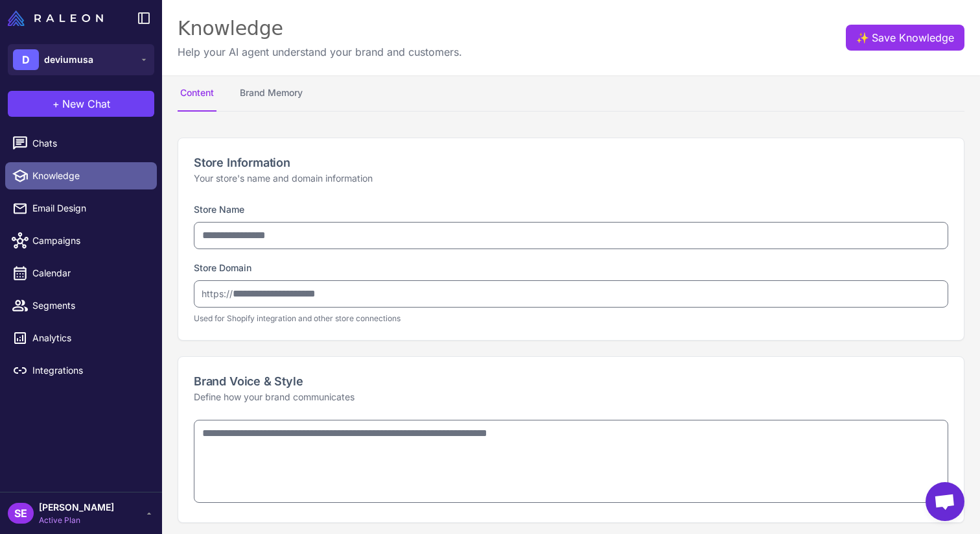  I want to click on p: Define how your brand communicates, so click(571, 397).